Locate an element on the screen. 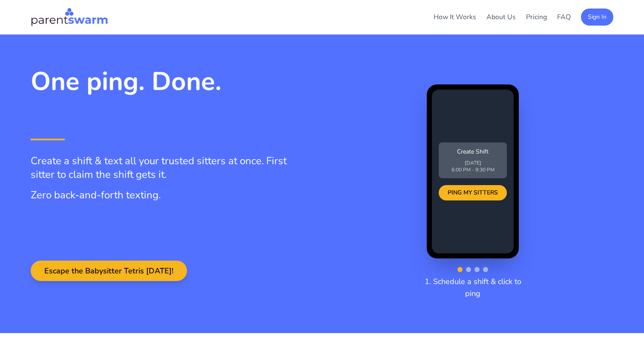 The width and height of the screenshot is (644, 351). img: Parentswarm Logo is located at coordinates (69, 17).